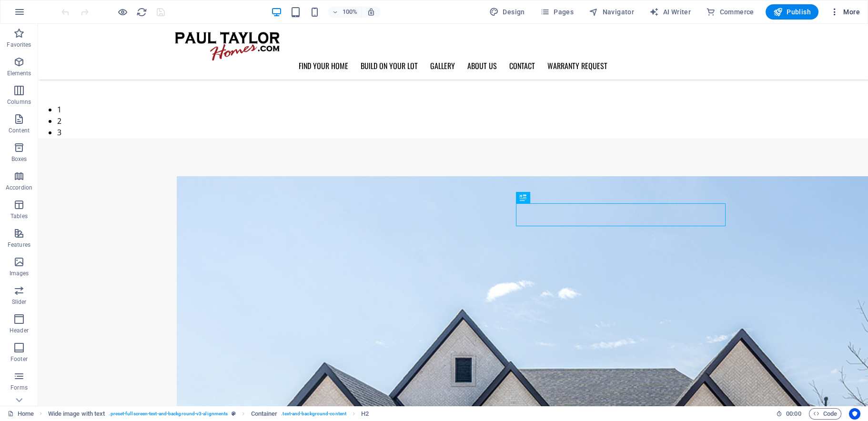 The width and height of the screenshot is (868, 421). I want to click on button: Pages, so click(557, 12).